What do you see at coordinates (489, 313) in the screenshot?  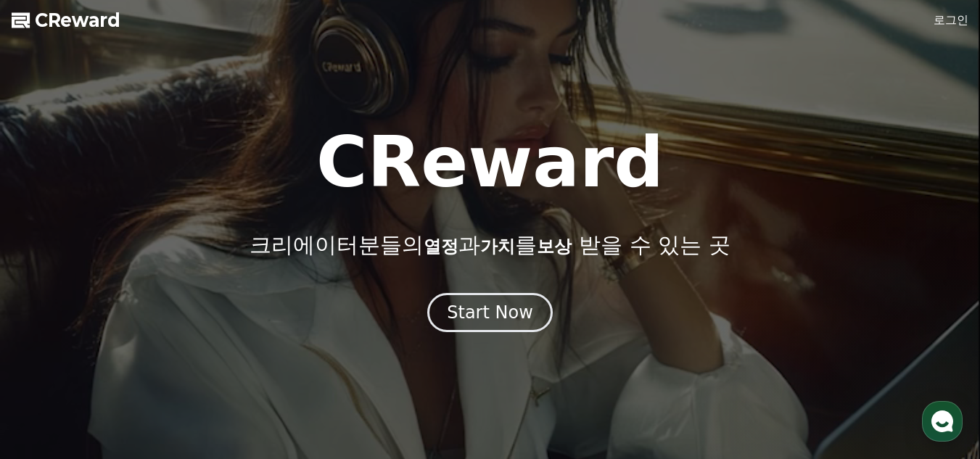 I see `button: Start Now` at bounding box center [489, 313].